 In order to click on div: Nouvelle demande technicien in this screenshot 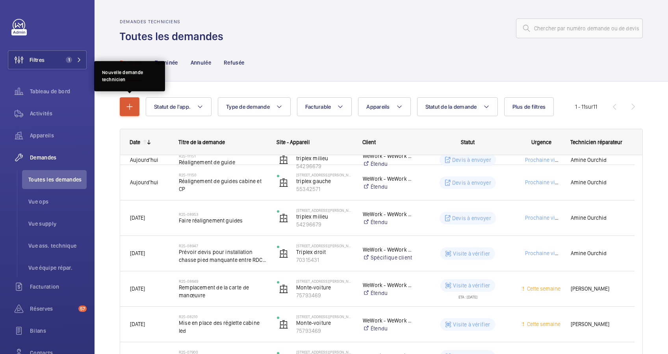, I will do `click(130, 76)`.